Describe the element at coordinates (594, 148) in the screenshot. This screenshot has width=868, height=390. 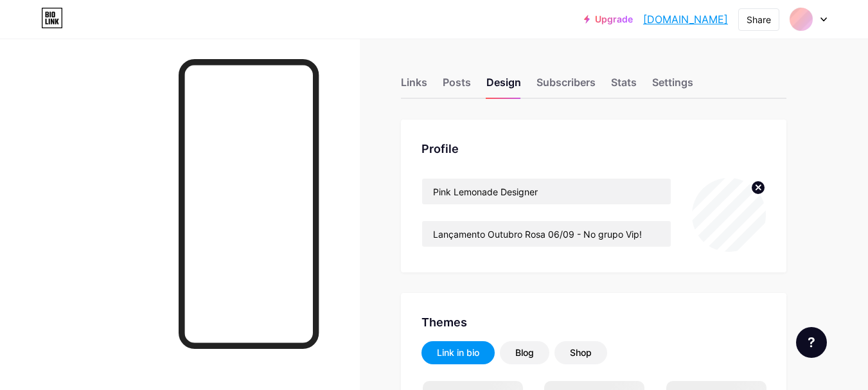
I see `div: Profile` at that location.